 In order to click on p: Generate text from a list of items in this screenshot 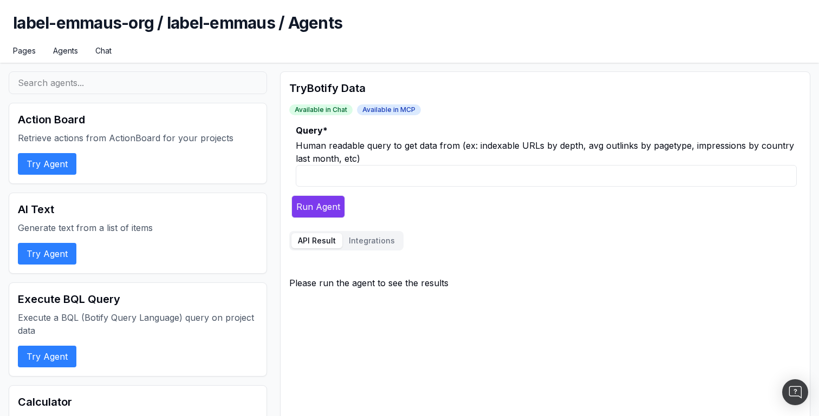, I will do `click(138, 228)`.